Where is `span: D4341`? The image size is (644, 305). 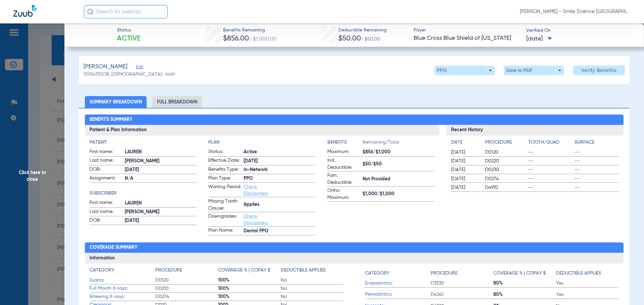 span: D4341 is located at coordinates (462, 295).